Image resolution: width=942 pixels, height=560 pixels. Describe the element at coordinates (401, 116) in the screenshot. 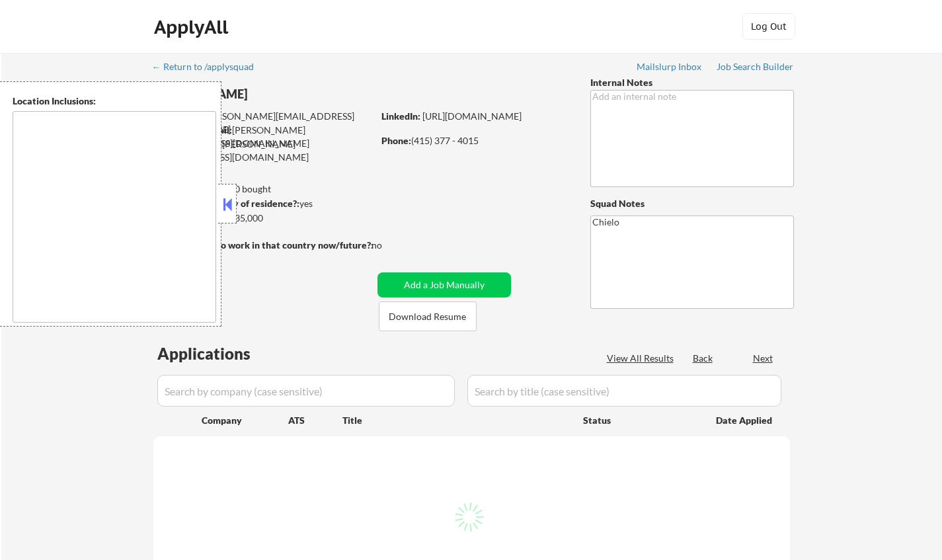

I see `strong: LinkedIn:` at that location.